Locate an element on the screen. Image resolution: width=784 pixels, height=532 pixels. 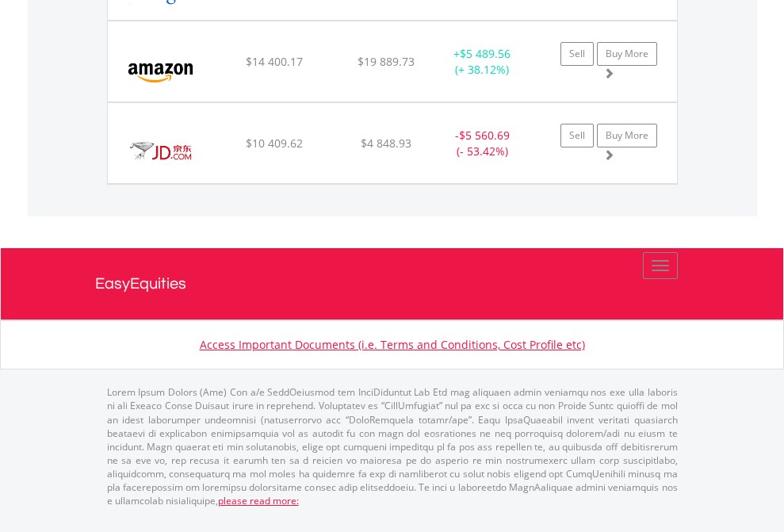
img: EQU.US.JD.png is located at coordinates (160, 151).